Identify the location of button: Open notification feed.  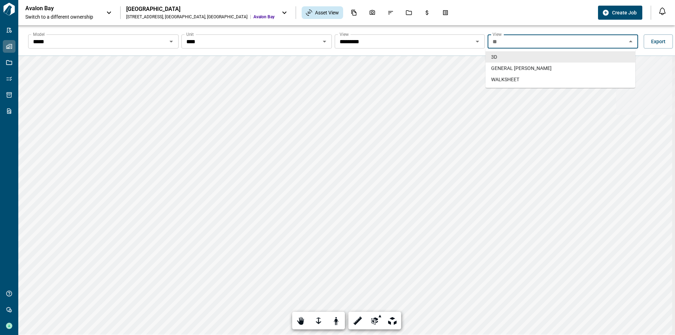
(662, 11).